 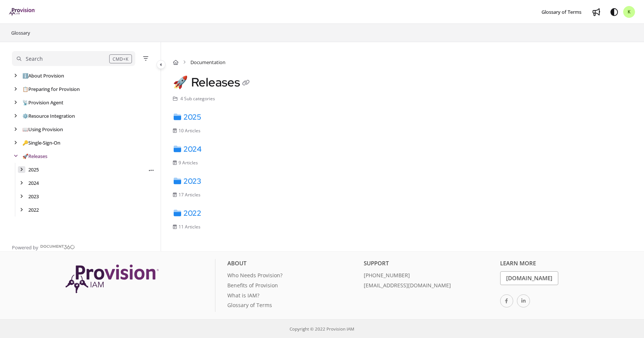 What do you see at coordinates (293, 306) in the screenshot?
I see `a: Glossary of Terms` at bounding box center [293, 306].